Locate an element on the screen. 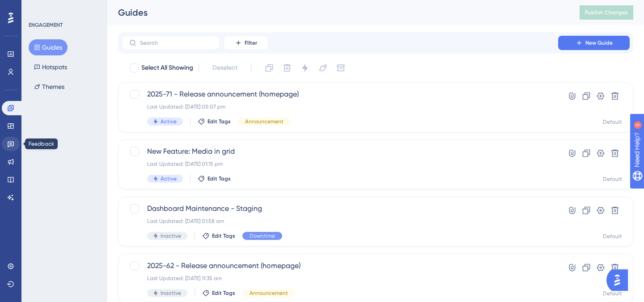 Image resolution: width=644 pixels, height=302 pixels. span: Filter is located at coordinates (251, 43).